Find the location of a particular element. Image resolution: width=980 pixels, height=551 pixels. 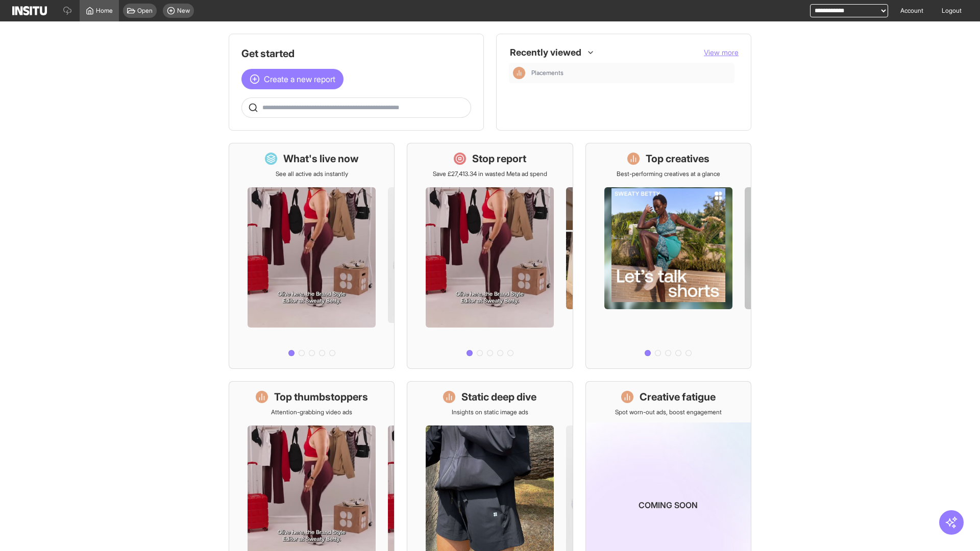

span: Home is located at coordinates (104, 11).